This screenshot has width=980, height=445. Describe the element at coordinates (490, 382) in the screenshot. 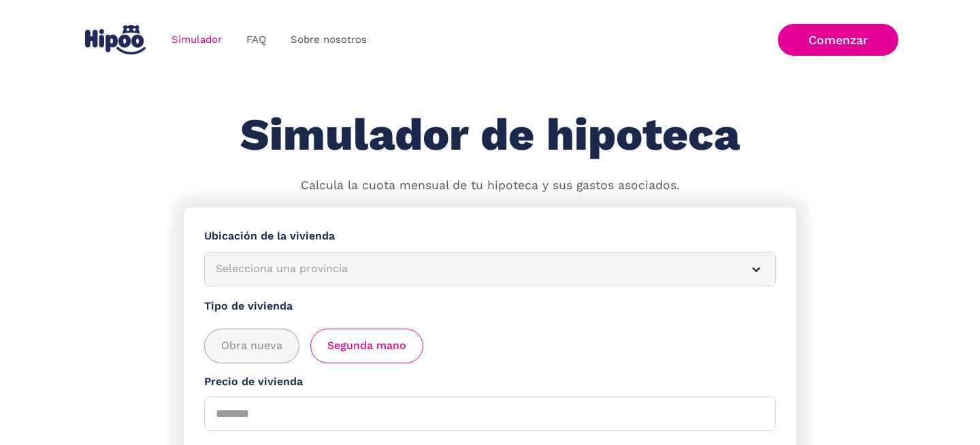

I see `label: Precio de vivienda` at that location.